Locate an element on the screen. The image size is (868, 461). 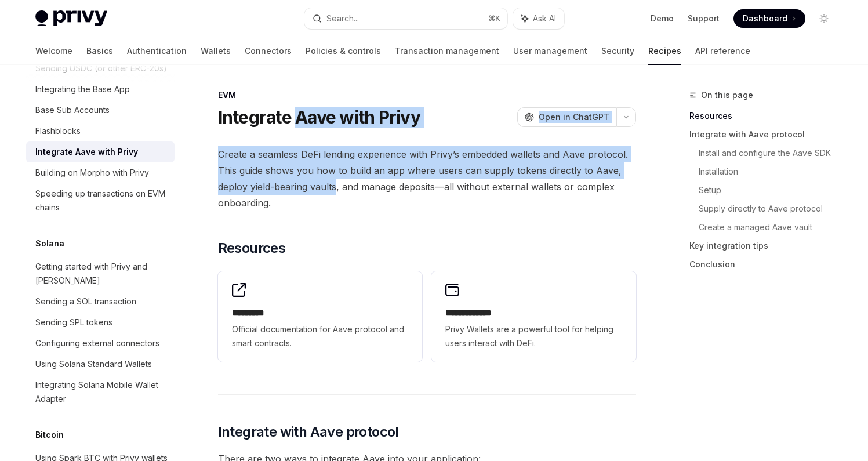
div: Sending SPL tokens is located at coordinates (73, 322).